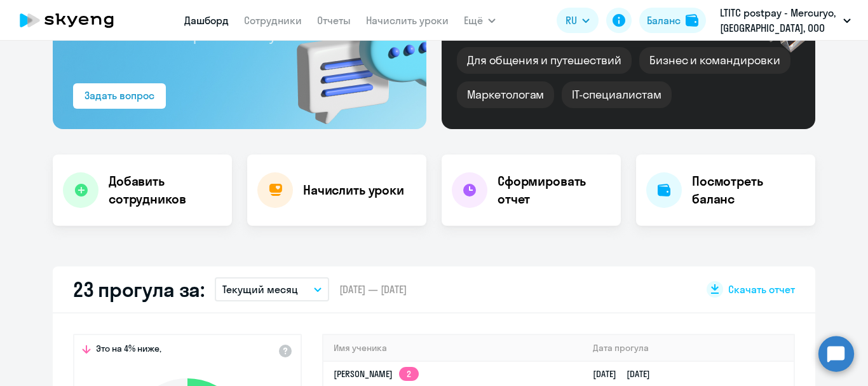  What do you see at coordinates (748, 190) in the screenshot?
I see `h4: Посмотреть баланс` at bounding box center [748, 190].